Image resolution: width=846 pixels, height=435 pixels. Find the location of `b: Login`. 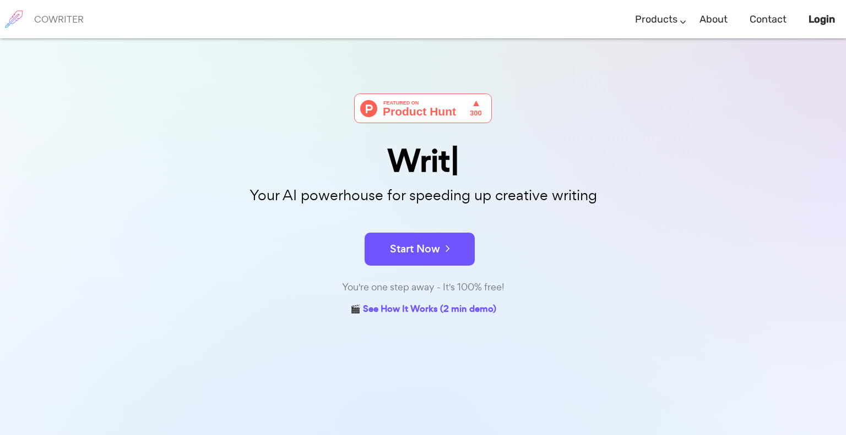

b: Login is located at coordinates (821, 19).